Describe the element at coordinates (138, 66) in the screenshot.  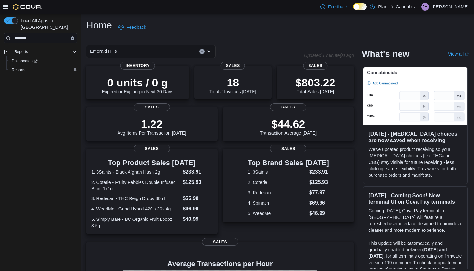
I see `span: Inventory` at that location.